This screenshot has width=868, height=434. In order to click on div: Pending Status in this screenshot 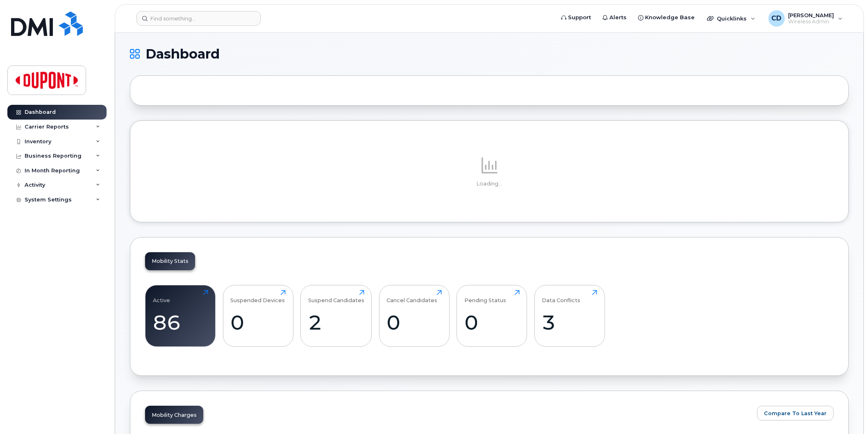, I will do `click(486, 297)`.